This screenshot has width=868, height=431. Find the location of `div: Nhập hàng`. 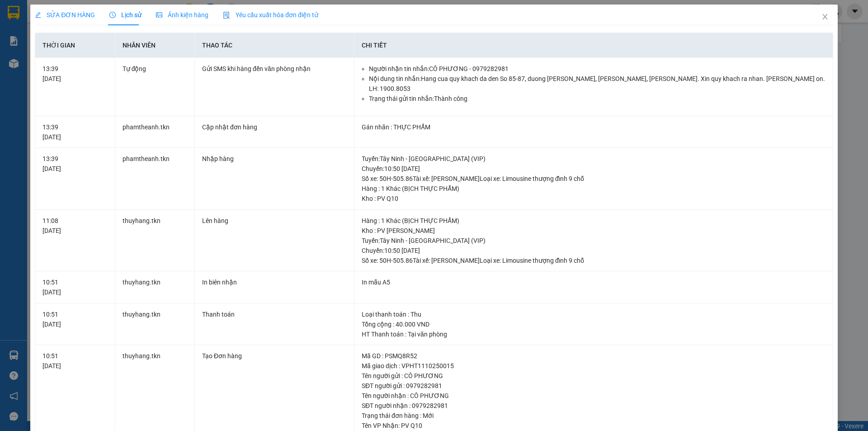

div: Nhập hàng is located at coordinates (274, 158).